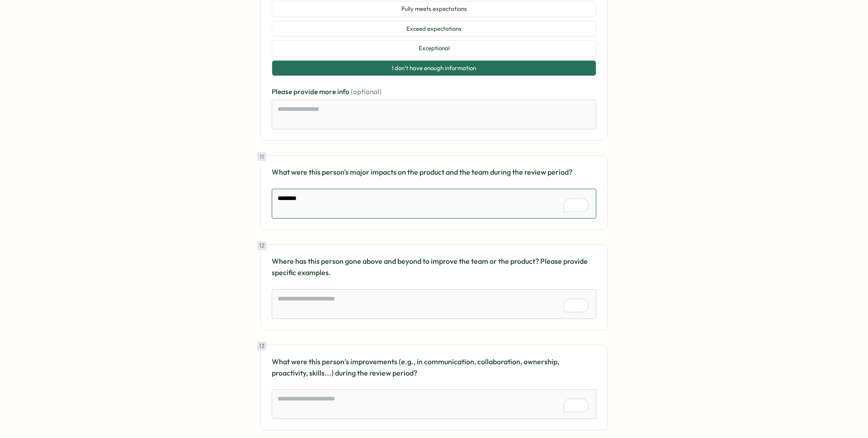 The height and width of the screenshot is (438, 868). I want to click on button: Exceptional, so click(434, 49).